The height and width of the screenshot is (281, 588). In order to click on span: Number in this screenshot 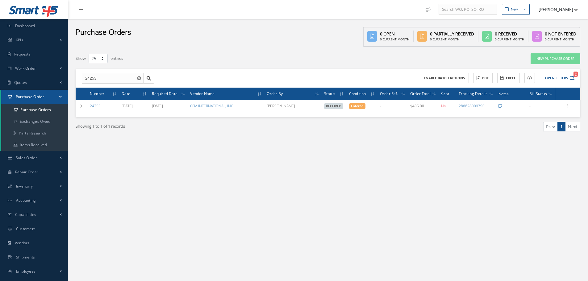, I will do `click(97, 93)`.